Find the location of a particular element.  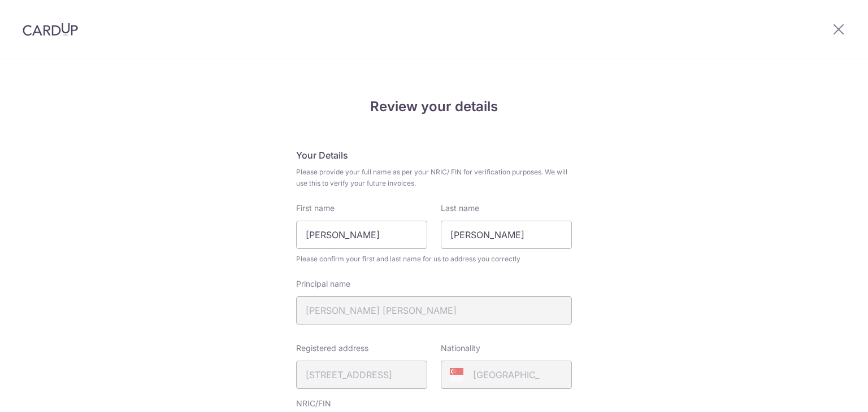

label: First name is located at coordinates (315, 208).